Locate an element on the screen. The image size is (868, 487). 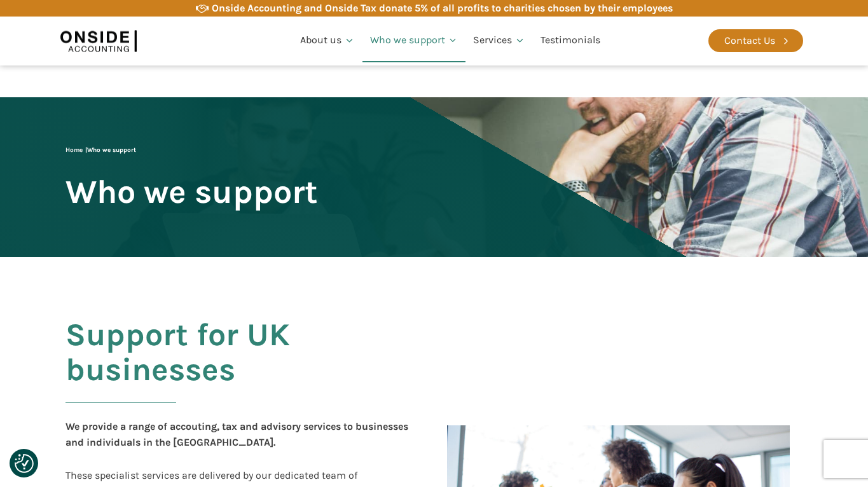
span: We provide a range of accouting, tax and advisory services to businesses and individuals in the [... is located at coordinates (238, 434).